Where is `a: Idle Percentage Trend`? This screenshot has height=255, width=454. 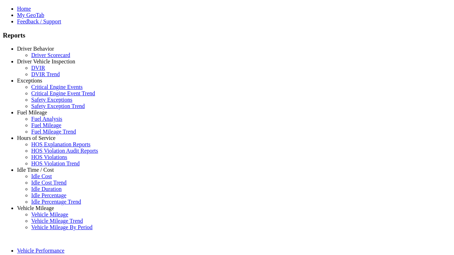 a: Idle Percentage Trend is located at coordinates (56, 202).